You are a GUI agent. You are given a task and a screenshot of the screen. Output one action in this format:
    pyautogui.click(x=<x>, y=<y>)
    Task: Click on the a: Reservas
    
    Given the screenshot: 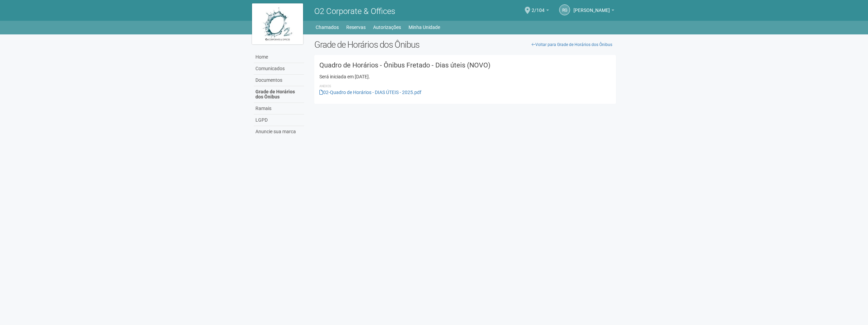 What is the action you would take?
    pyautogui.click(x=356, y=27)
    